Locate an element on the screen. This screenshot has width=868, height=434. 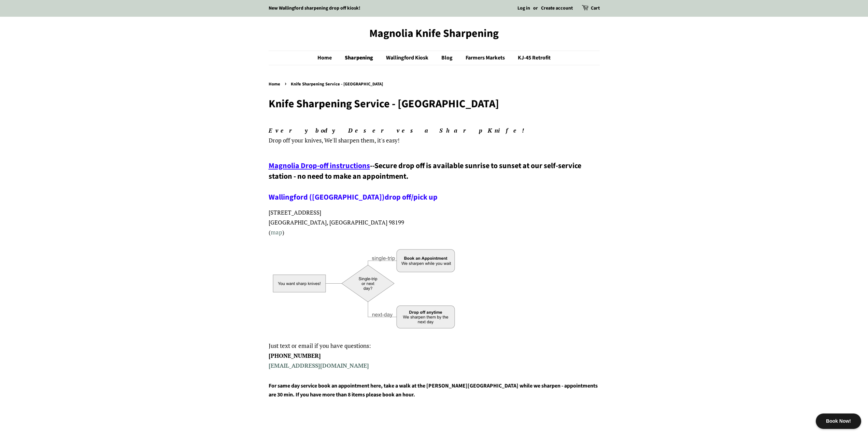
p: , We'll sharpen them, it's easy! is located at coordinates (434, 136).